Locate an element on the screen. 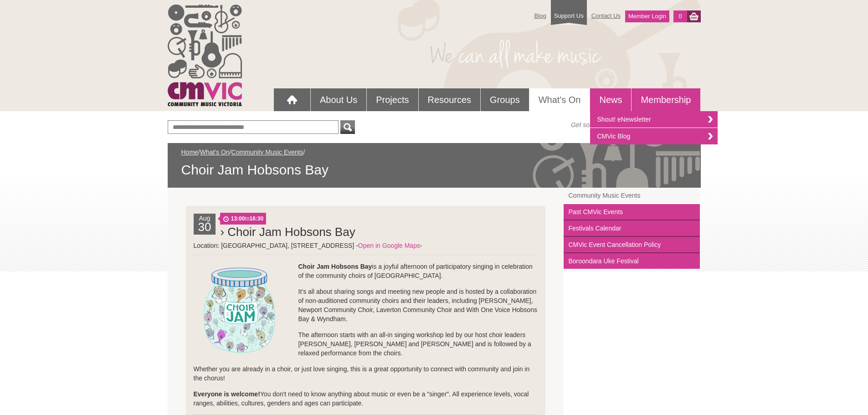 Image resolution: width=868 pixels, height=415 pixels. p: You don't need to know anything about music or even be a "singer". All experience levels, vocal r... is located at coordinates (366, 398).